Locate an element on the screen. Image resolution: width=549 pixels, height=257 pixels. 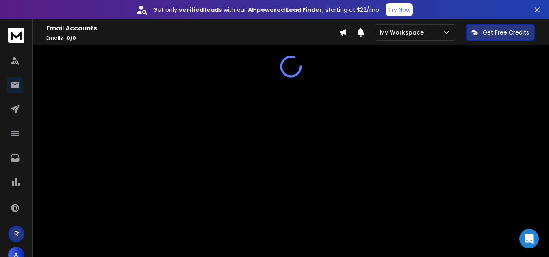
strong: verified leads is located at coordinates (200, 10).